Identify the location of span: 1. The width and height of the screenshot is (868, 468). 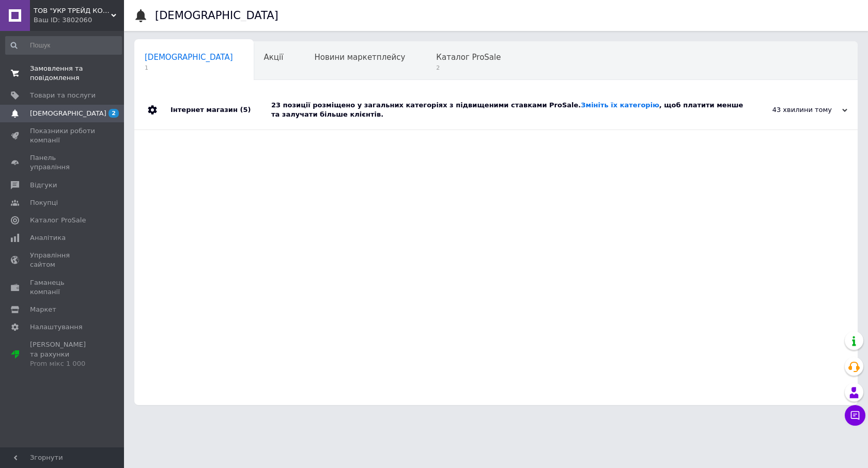
(189, 67).